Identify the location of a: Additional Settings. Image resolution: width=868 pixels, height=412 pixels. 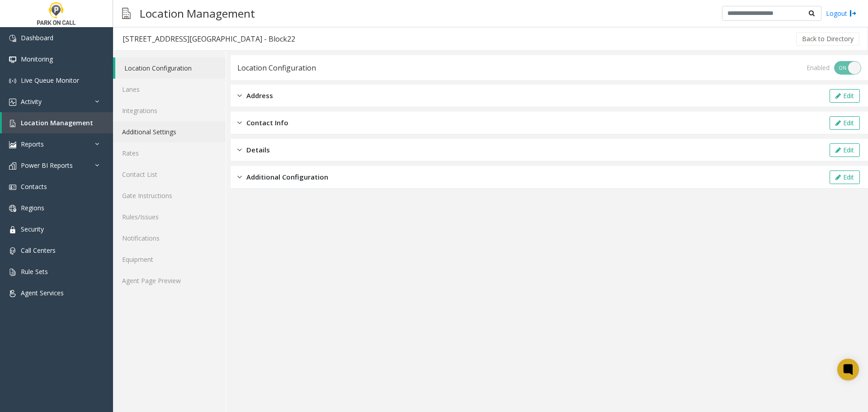
(169, 132).